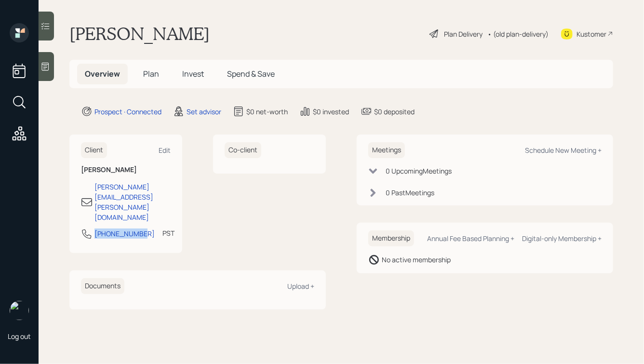 The image size is (644, 364). I want to click on div: No active membership, so click(416, 259).